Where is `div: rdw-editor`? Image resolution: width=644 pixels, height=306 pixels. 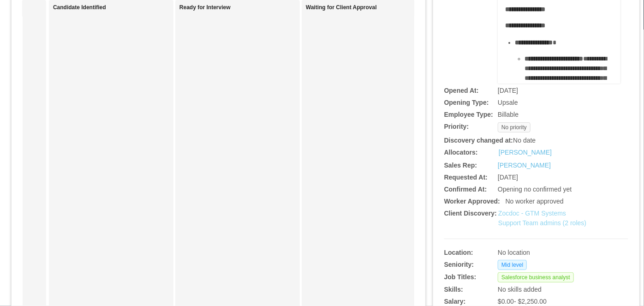 div: rdw-editor is located at coordinates (559, 51).